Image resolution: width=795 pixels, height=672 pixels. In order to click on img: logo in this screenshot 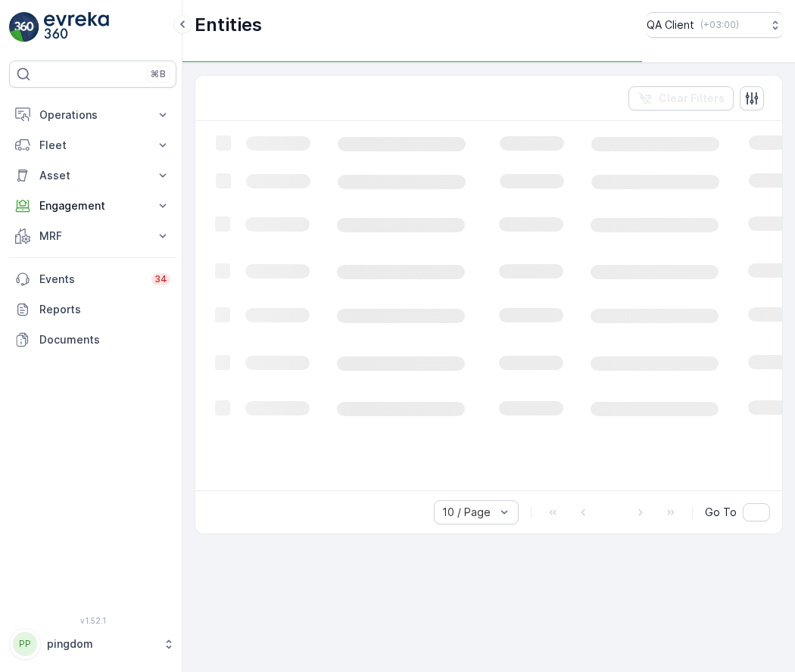, I will do `click(24, 27)`.